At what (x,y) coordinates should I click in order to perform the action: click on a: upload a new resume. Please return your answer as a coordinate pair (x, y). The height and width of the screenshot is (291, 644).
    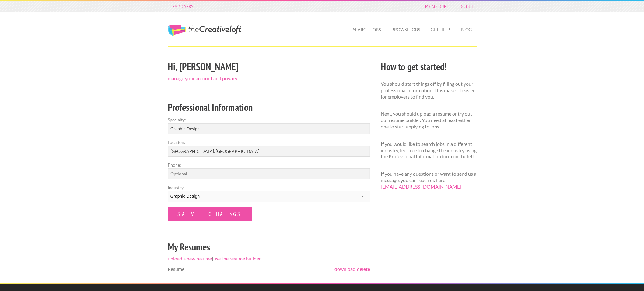
    Looking at the image, I should click on (190, 258).